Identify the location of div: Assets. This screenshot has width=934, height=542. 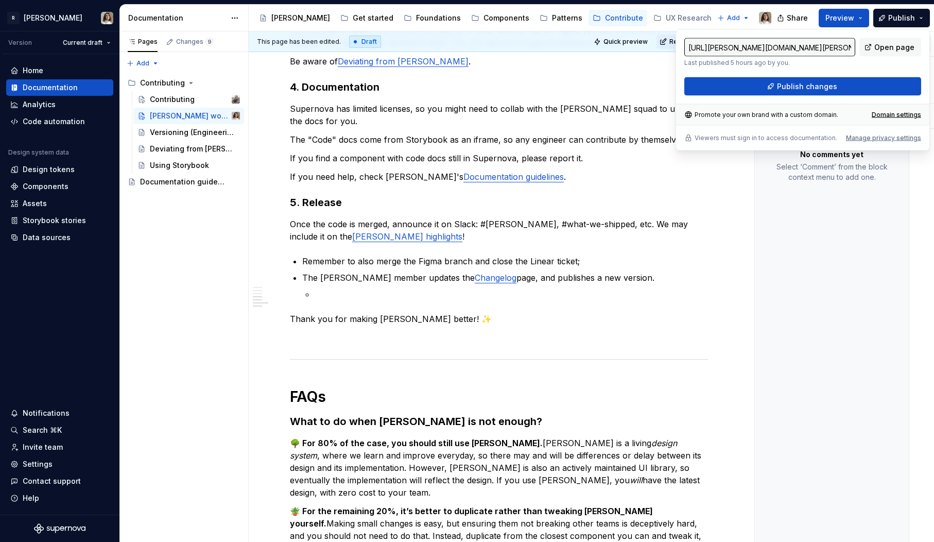
(35, 203).